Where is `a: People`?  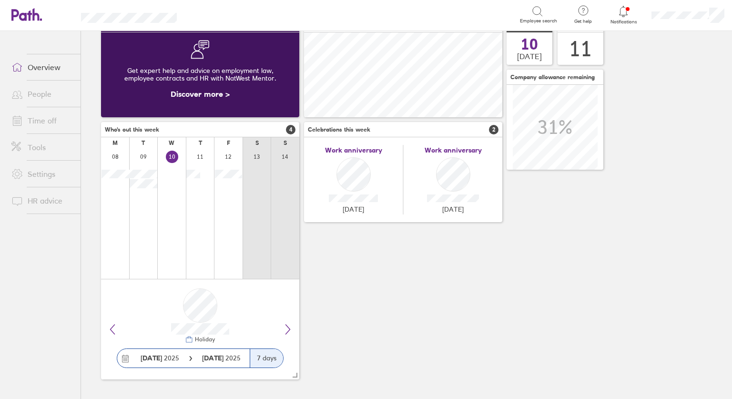
a: People is located at coordinates (42, 94).